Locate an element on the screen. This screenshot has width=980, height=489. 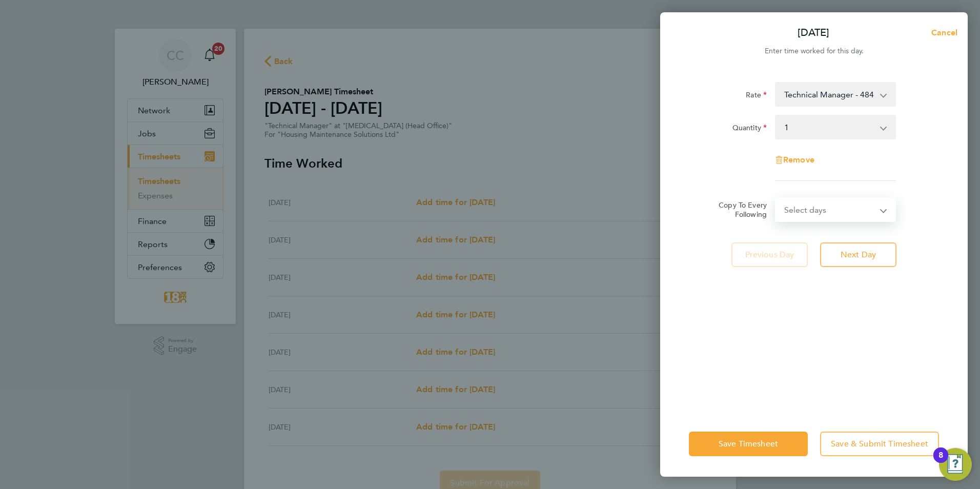
span: Save & Submit Timesheet is located at coordinates (880, 444).